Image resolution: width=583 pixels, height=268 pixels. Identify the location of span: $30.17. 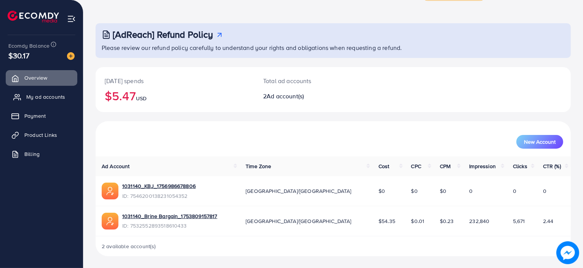
(19, 55).